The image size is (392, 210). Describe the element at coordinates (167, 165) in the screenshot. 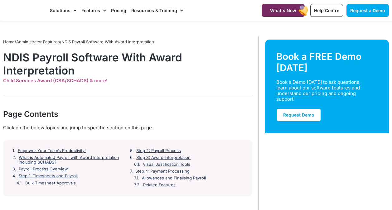

I see `a: Visual Justification Tools` at that location.